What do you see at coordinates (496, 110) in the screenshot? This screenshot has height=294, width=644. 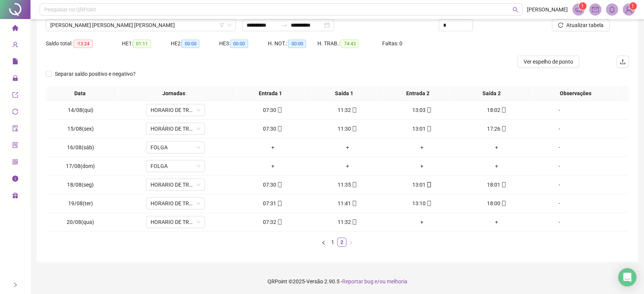 I see `div: 18:02` at bounding box center [496, 110].